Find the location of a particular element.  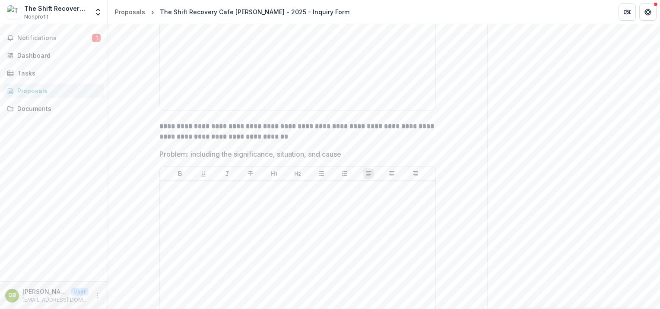

button: Underline is located at coordinates (204, 174).